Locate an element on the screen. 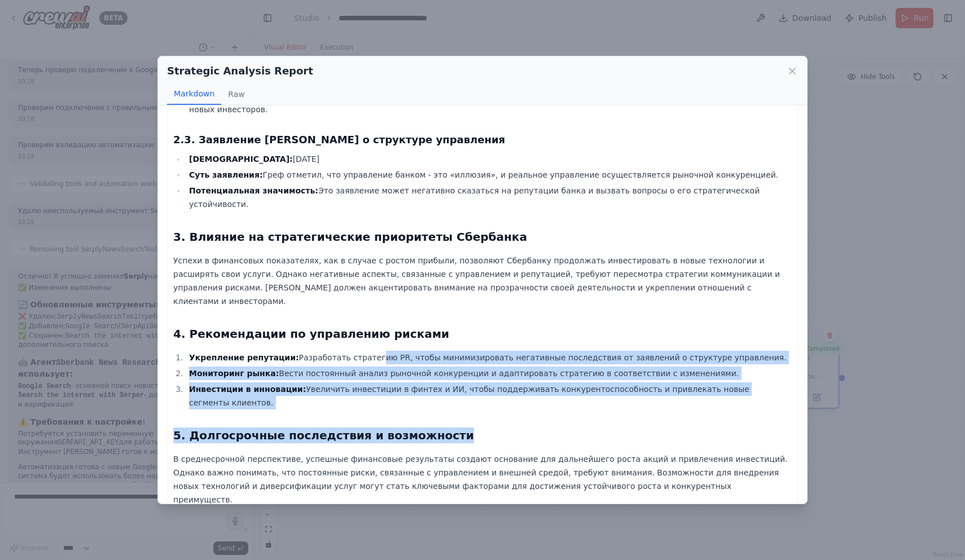  li: Увеличить инвестиции в финтех и ИИ, чтобы поддерживать конкурентоспособность и привлекать новые с... is located at coordinates (488, 396).